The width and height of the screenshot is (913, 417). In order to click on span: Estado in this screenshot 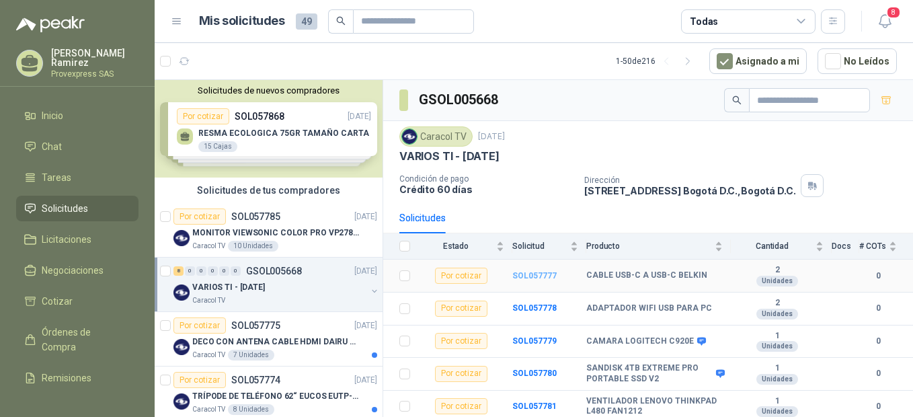, I will do `click(456, 246)`.